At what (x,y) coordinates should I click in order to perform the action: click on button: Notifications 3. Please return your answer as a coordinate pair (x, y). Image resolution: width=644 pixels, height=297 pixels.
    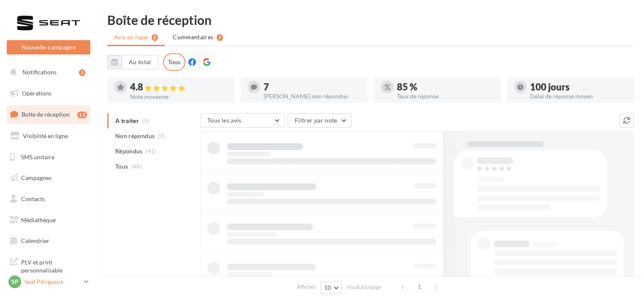
    Looking at the image, I should click on (47, 72).